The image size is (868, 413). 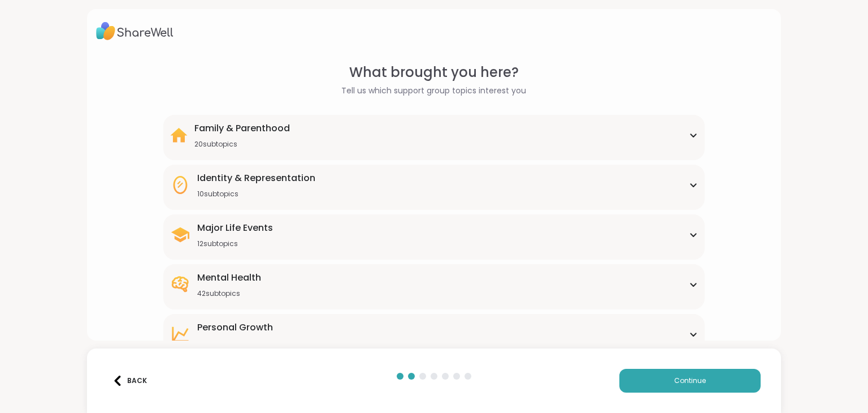 What do you see at coordinates (690, 381) in the screenshot?
I see `button: Continue` at bounding box center [690, 381].